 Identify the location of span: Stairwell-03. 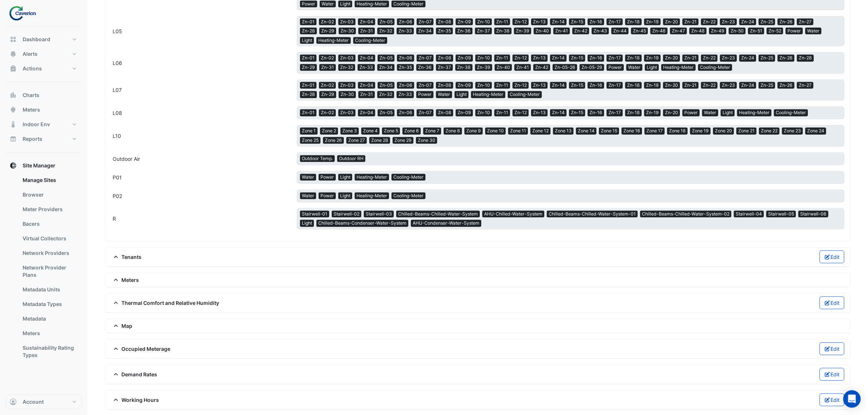
(379, 214).